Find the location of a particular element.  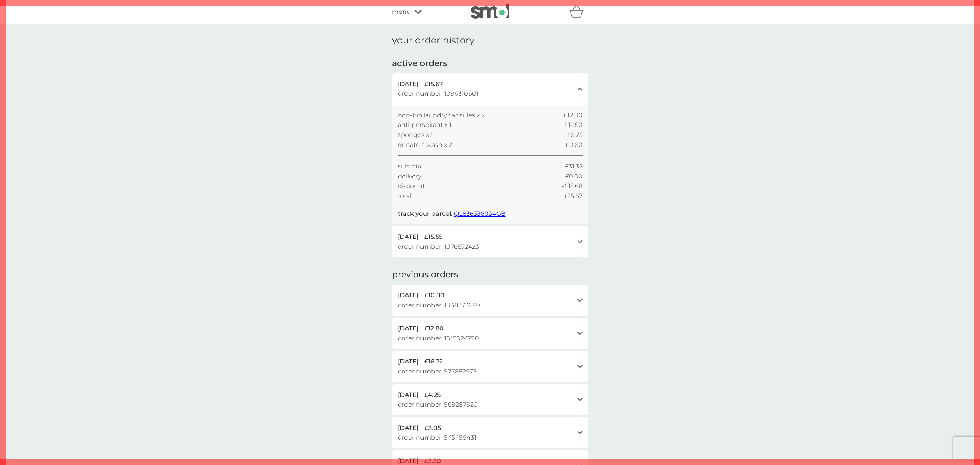

h1: your order history is located at coordinates (433, 40).